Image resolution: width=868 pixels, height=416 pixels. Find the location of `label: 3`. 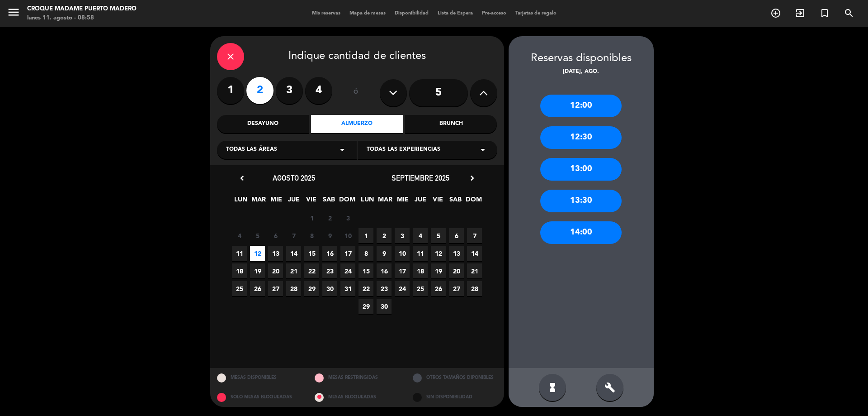

label: 3 is located at coordinates (290, 91).